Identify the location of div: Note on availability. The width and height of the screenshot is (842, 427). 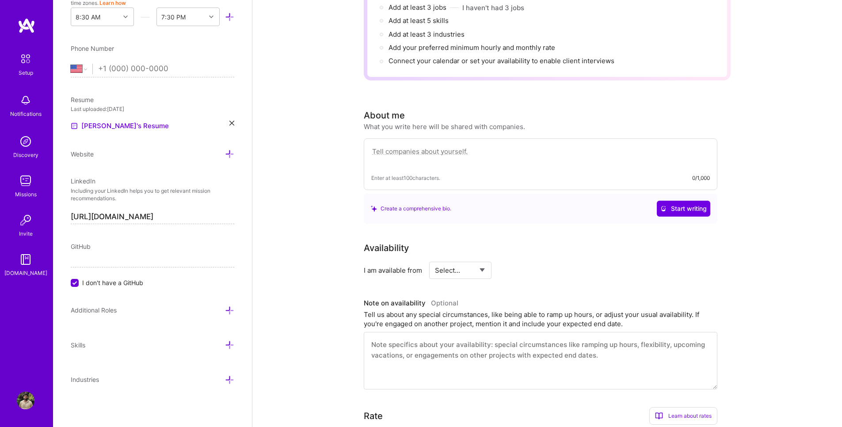
(411, 303).